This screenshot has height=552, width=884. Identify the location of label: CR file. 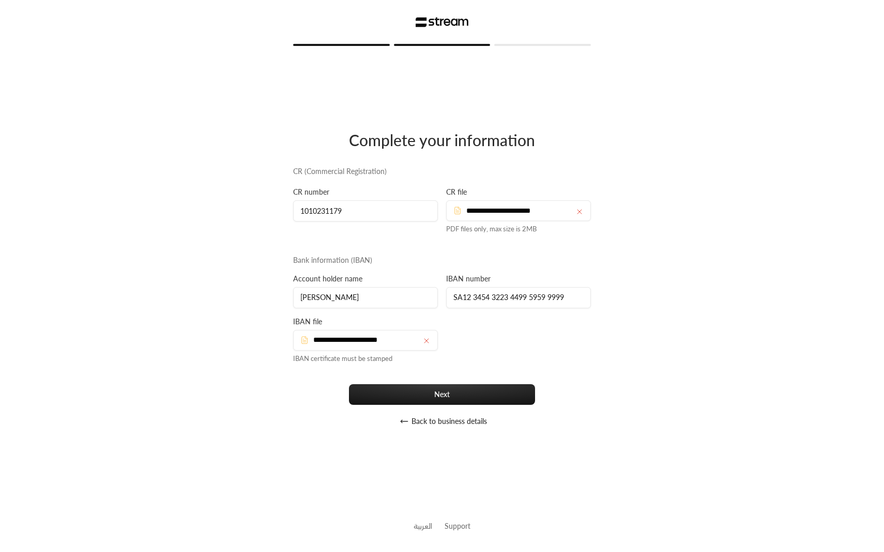
(456, 192).